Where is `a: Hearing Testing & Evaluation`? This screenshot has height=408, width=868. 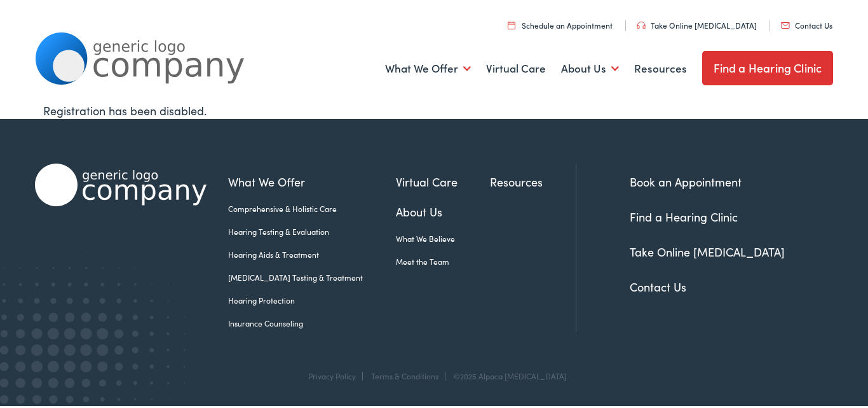
a: Hearing Testing & Evaluation is located at coordinates (312, 231).